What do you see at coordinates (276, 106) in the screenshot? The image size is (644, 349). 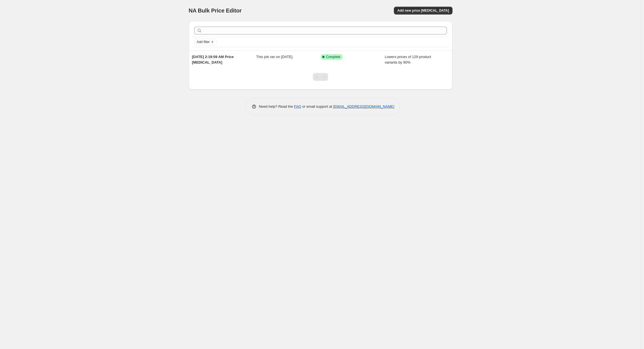 I see `span: Need help? Read the` at bounding box center [276, 106].